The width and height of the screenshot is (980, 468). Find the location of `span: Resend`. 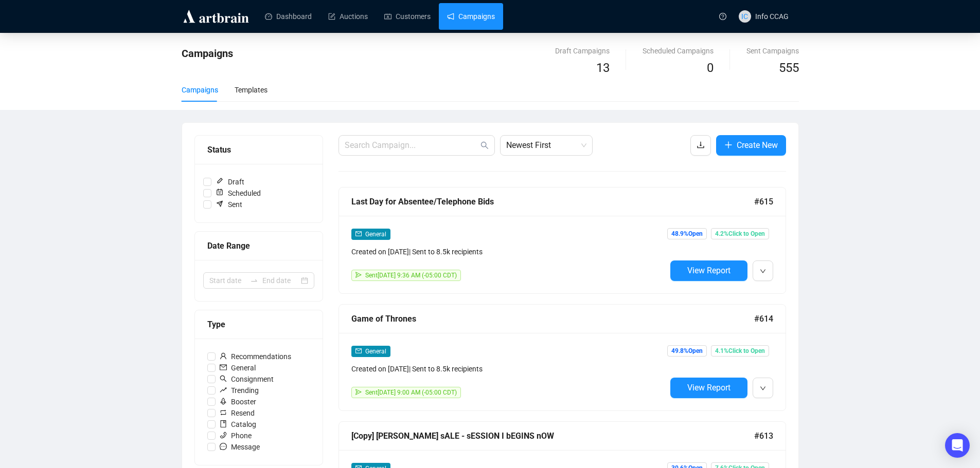

span: Resend is located at coordinates (238, 413).